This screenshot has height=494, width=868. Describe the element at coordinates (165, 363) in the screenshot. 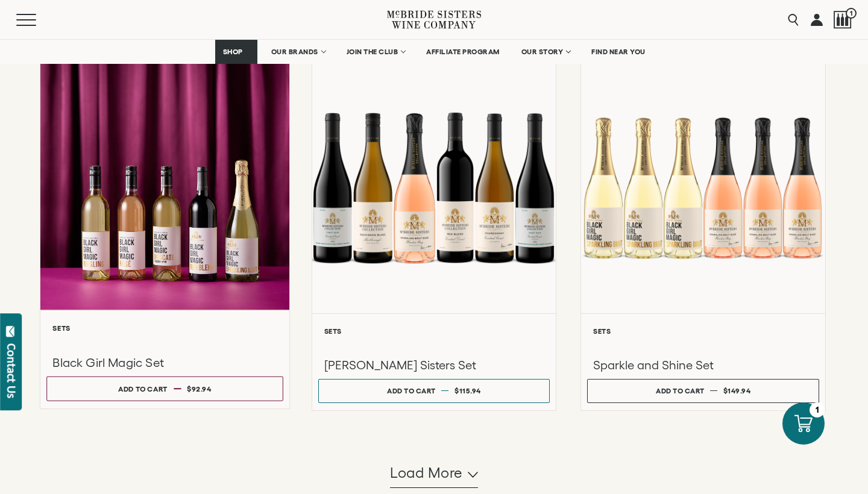

I see `h3: Black Girl Magic Set` at that location.